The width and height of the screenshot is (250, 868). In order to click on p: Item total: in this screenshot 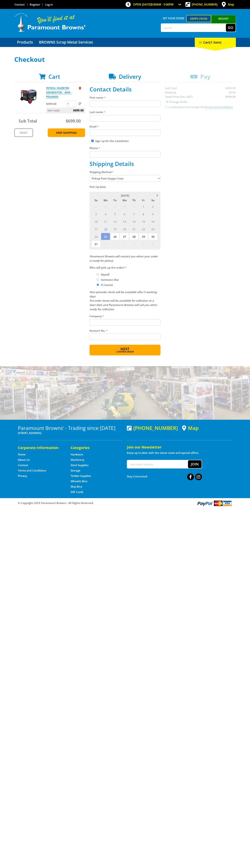, I will do `click(66, 111)`.